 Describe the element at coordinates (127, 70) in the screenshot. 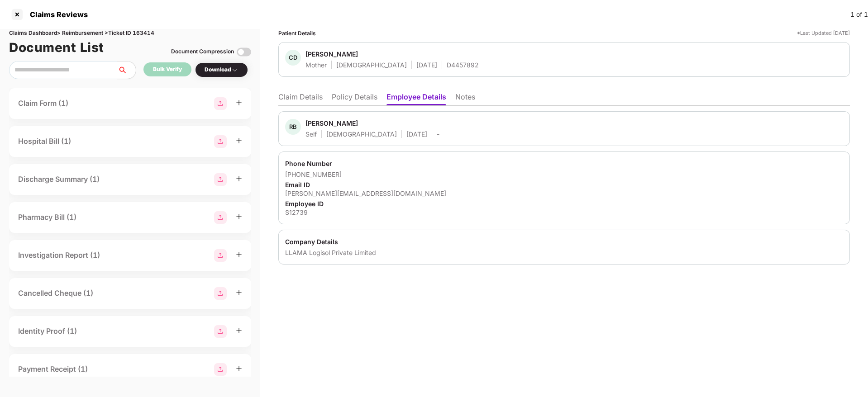

I see `button: search` at that location.